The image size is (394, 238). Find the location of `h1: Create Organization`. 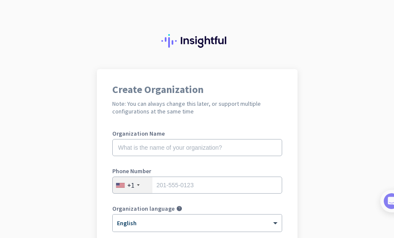

h1: Create Organization is located at coordinates (197, 90).